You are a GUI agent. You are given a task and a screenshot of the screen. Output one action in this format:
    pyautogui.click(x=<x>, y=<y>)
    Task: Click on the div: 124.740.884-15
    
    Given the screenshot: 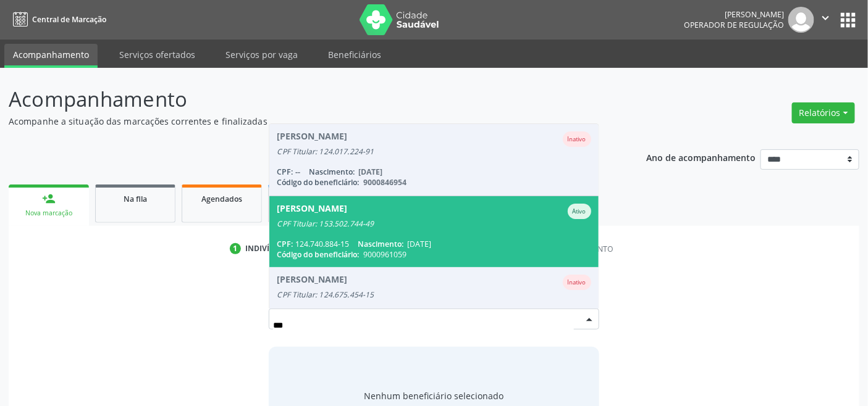 What is the action you would take?
    pyautogui.click(x=434, y=244)
    